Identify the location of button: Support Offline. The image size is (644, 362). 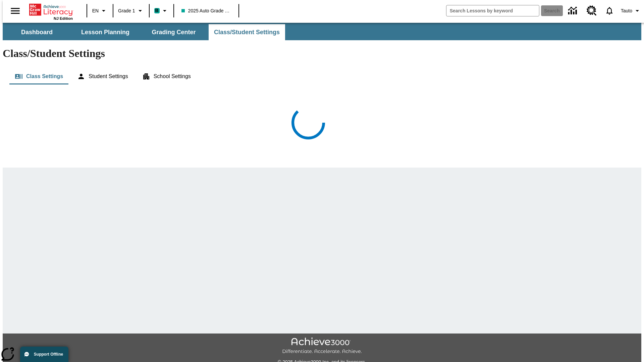
(44, 354).